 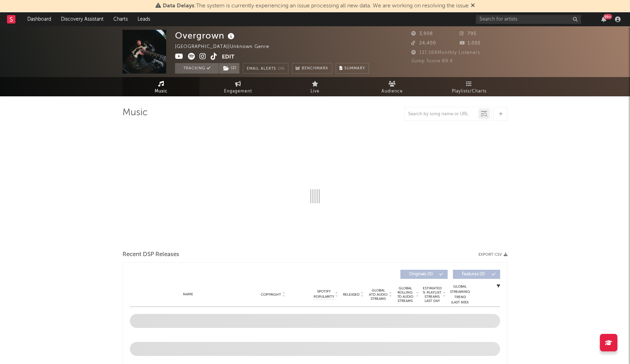 What do you see at coordinates (405, 294) in the screenshot?
I see `span: Global Rolling 7D Audio Streams` at bounding box center [405, 294].